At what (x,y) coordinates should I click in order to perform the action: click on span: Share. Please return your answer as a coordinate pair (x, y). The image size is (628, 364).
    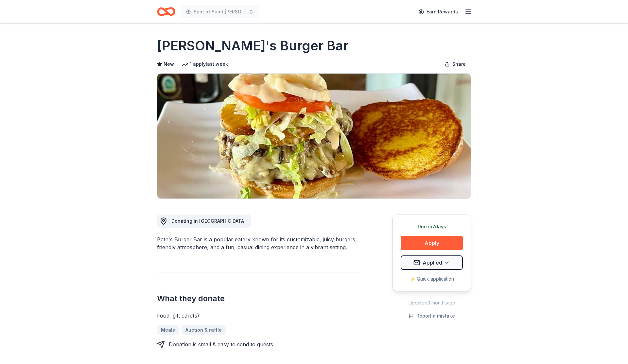
    Looking at the image, I should click on (459, 64).